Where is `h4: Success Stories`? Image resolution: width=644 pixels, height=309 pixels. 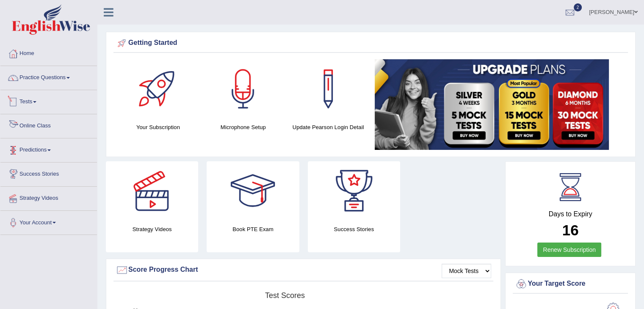 h4: Success Stories is located at coordinates (354, 229).